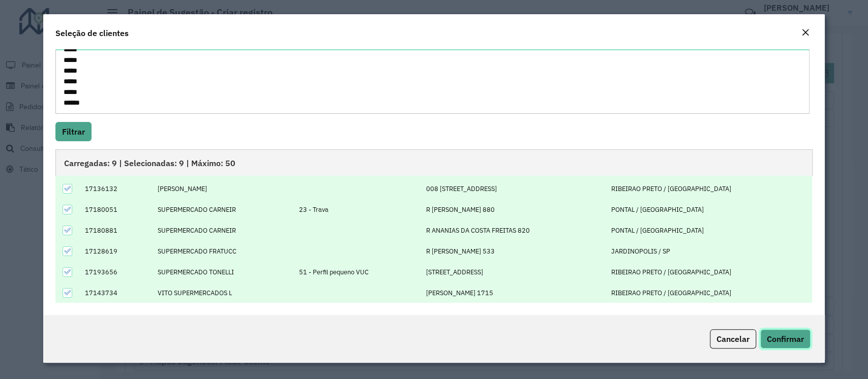 The width and height of the screenshot is (868, 379). I want to click on td: R ANANIAS DA COSTA FREITAS 820, so click(512, 231).